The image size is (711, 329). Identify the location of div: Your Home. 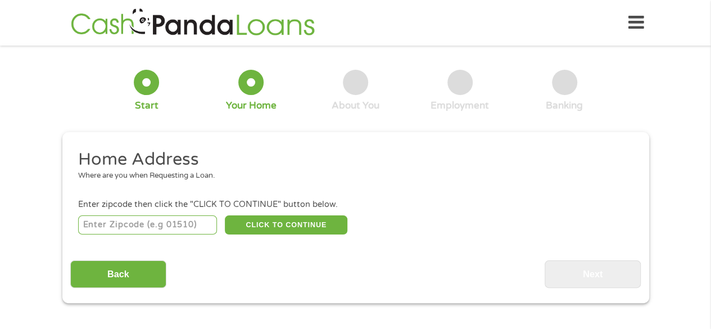
(251, 106).